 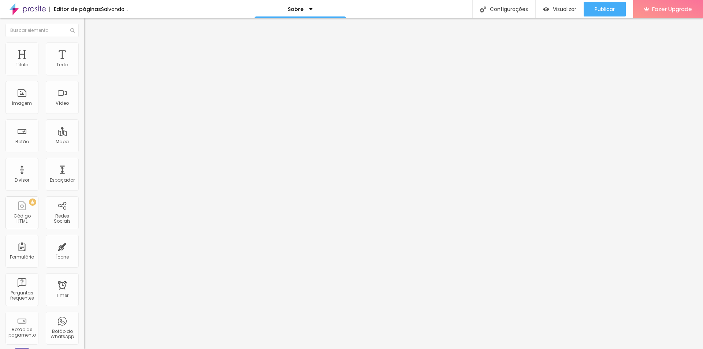 I want to click on div: Timer, so click(x=62, y=296).